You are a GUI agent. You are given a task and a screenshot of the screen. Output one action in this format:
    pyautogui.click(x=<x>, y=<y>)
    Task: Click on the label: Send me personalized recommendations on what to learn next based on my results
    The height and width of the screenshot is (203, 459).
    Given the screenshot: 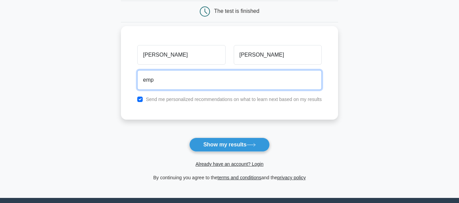 What is the action you would take?
    pyautogui.click(x=234, y=100)
    